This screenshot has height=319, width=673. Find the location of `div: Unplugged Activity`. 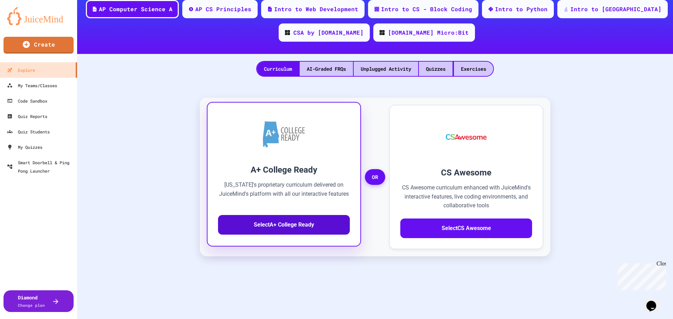

div: Unplugged Activity is located at coordinates (386, 69).